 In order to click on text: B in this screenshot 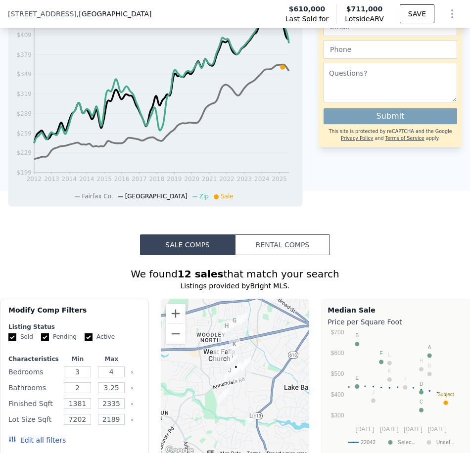, I will do `click(357, 335)`.